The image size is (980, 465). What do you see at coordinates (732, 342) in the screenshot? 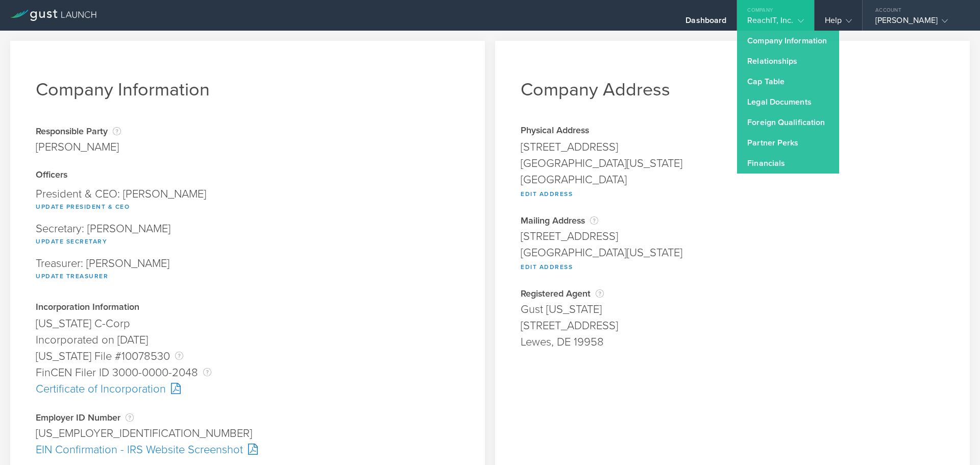
I see `div: Lewes, DE 19958` at bounding box center [732, 342].